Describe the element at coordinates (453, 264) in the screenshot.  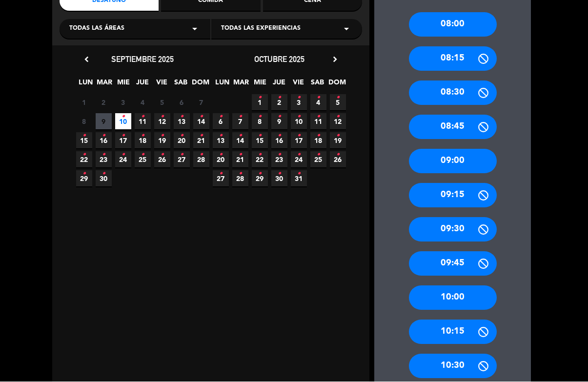
I see `div: 09:45` at that location.